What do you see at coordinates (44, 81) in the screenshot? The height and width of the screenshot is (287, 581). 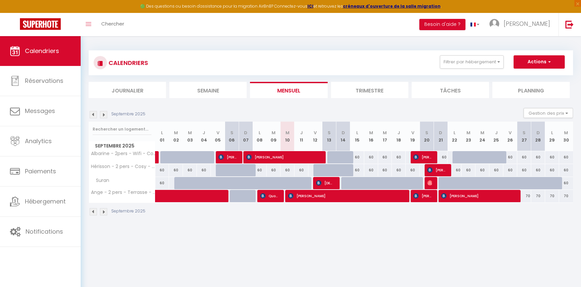 I see `span: Réservations` at bounding box center [44, 81].